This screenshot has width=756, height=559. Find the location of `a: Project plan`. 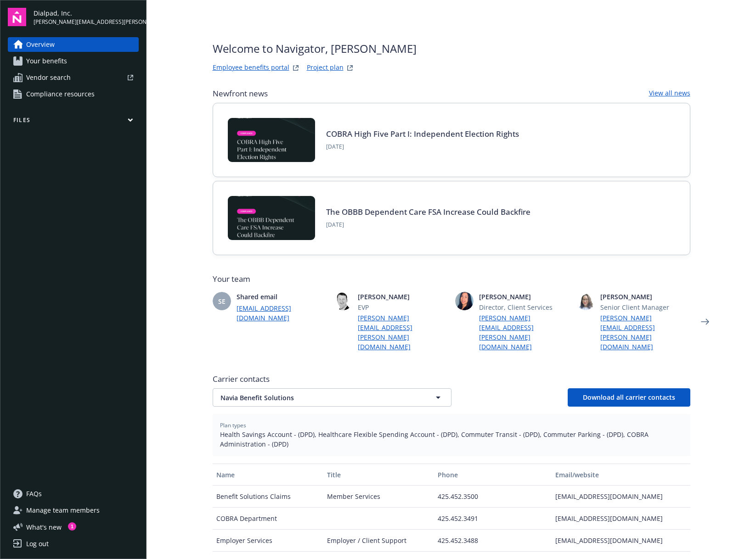

a: Project plan is located at coordinates (326, 68).